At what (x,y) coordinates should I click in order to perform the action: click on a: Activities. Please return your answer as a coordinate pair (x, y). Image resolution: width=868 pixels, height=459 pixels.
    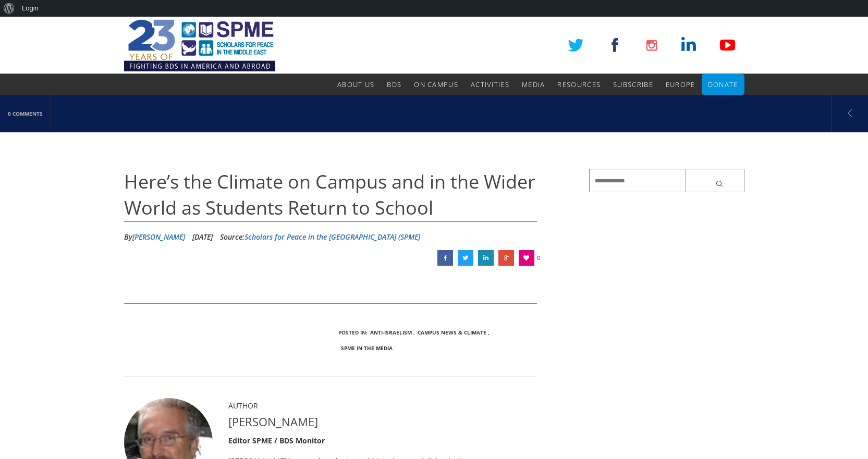
    Looking at the image, I should click on (490, 84).